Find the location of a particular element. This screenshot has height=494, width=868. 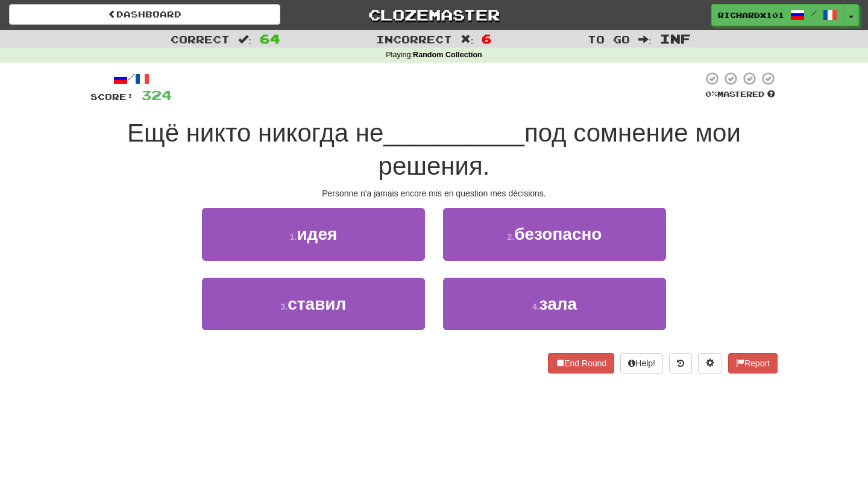

small: 3 . is located at coordinates (285, 306).